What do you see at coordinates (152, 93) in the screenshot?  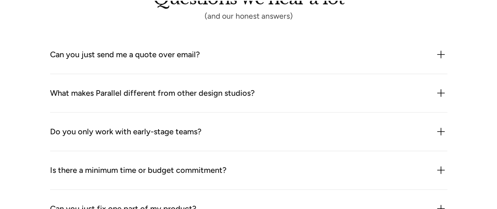 I see `div: What makes Parallel different from other design studios?` at bounding box center [152, 93].